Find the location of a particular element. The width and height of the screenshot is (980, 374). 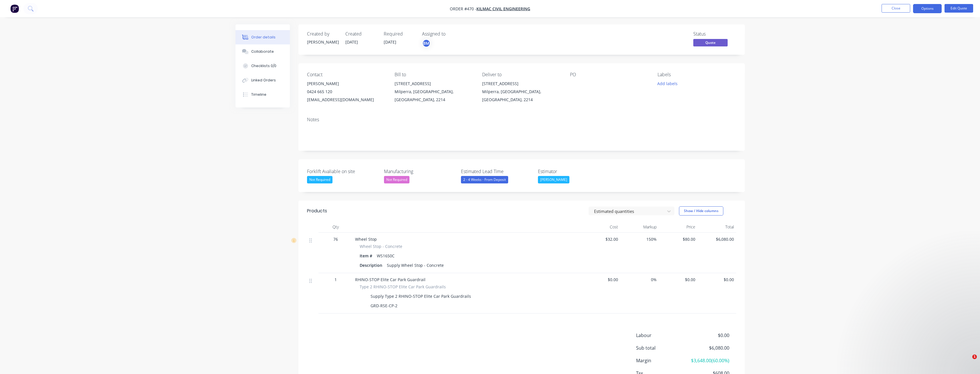

div: PO is located at coordinates (609, 74).